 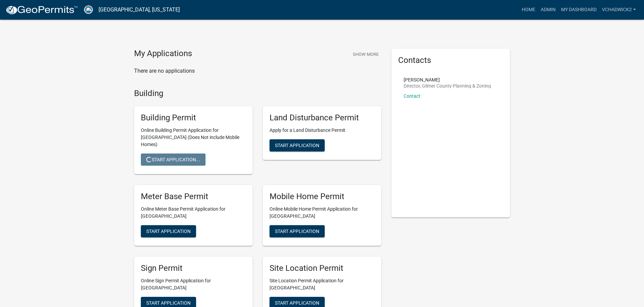 I want to click on a: My Dashboard, so click(x=579, y=10).